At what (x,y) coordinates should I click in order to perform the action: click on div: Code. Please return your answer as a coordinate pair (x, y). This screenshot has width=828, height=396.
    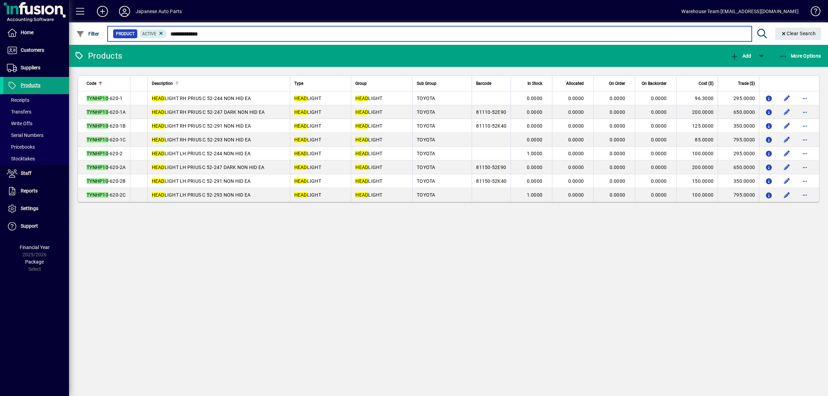
    Looking at the image, I should click on (106, 84).